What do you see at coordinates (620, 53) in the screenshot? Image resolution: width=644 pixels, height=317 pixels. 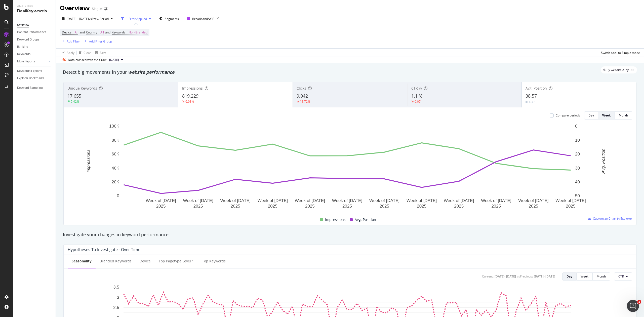 I see `div: Switch back to Simple mode` at bounding box center [620, 53].